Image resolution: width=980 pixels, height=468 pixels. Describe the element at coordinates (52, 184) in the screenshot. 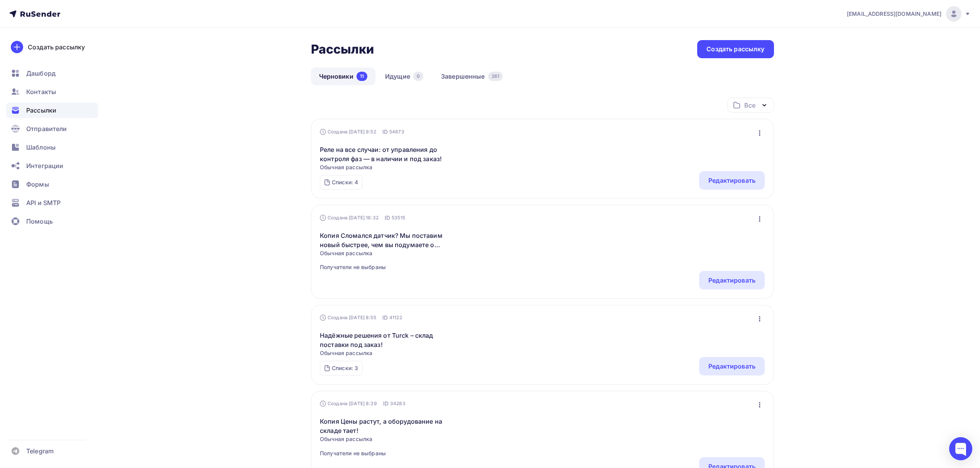

I see `a: Формы` at that location.